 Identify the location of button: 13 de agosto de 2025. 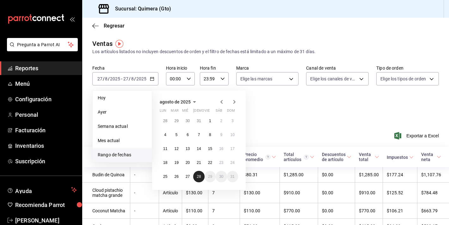
(187, 149).